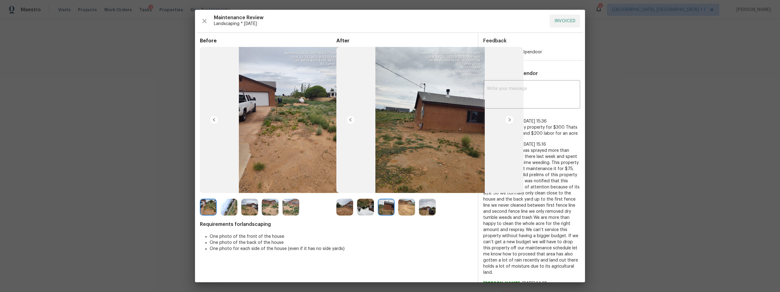 The width and height of the screenshot is (780, 292). Describe the element at coordinates (341, 243) in the screenshot. I see `li: One photo of the back of the house` at that location.